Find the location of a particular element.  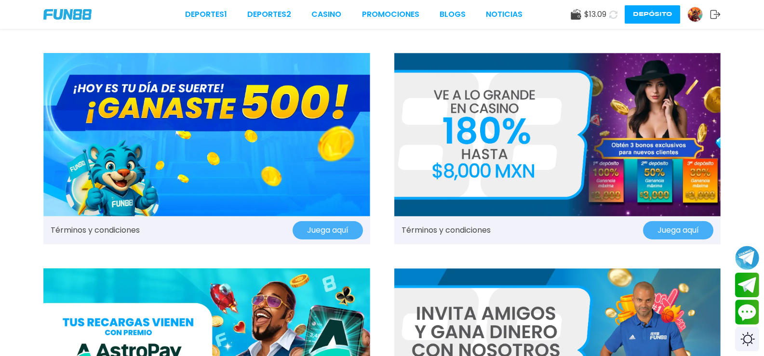

a: BLOGS is located at coordinates (453, 14).